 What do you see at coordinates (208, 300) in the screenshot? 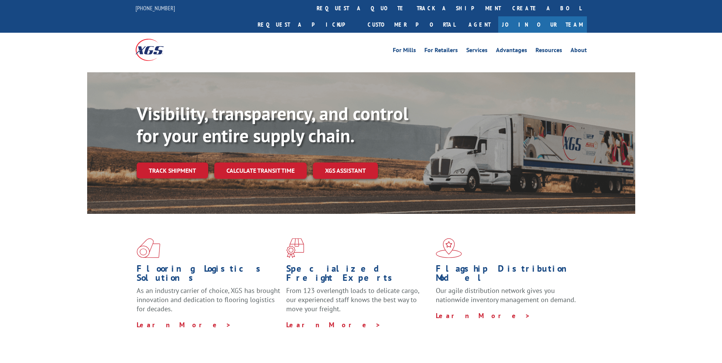
I see `span: As an industry carrier of choice, XGS has brought innovation and dedication to flooring logistics...` at bounding box center [208, 300].